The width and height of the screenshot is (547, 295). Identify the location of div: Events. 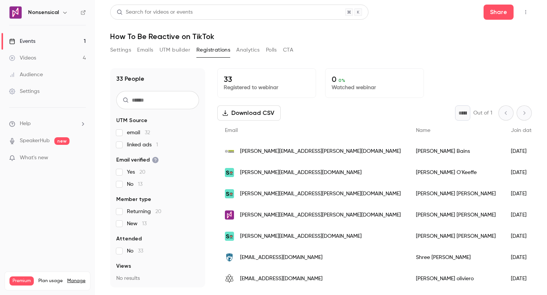
(22, 41).